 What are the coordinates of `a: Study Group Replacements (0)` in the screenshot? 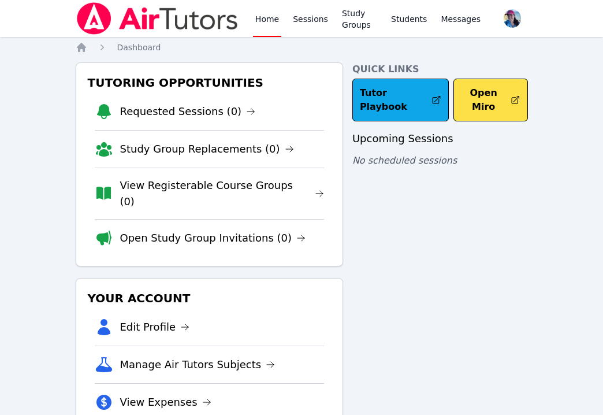 It's located at (207, 149).